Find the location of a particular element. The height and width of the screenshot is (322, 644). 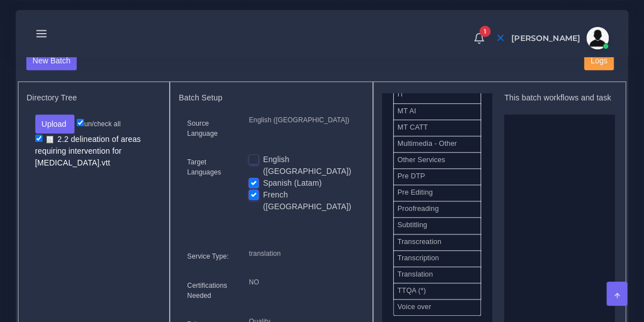

button: Upload is located at coordinates (55, 124).